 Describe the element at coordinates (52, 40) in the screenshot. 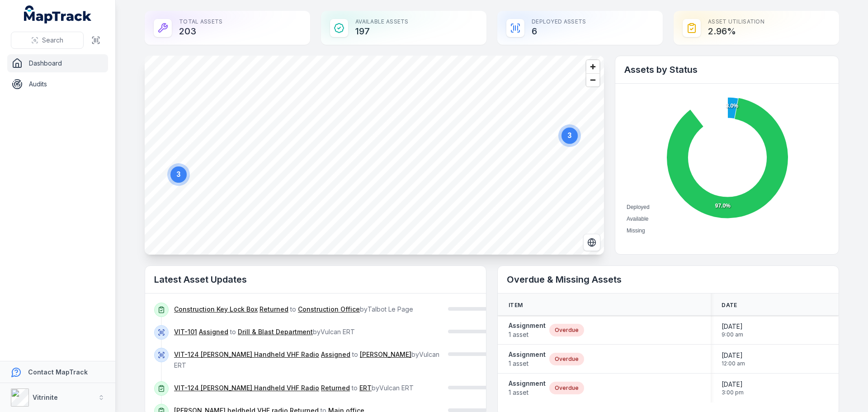

I see `span: Search` at that location.